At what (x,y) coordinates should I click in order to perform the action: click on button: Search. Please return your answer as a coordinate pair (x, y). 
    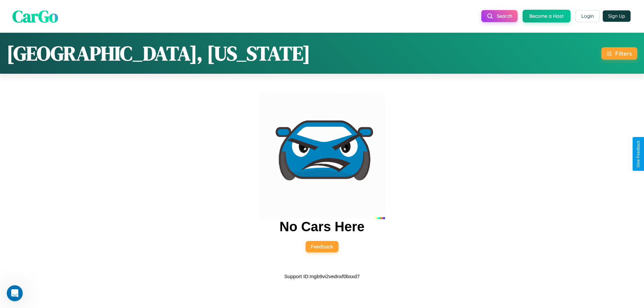
    Looking at the image, I should click on (499, 16).